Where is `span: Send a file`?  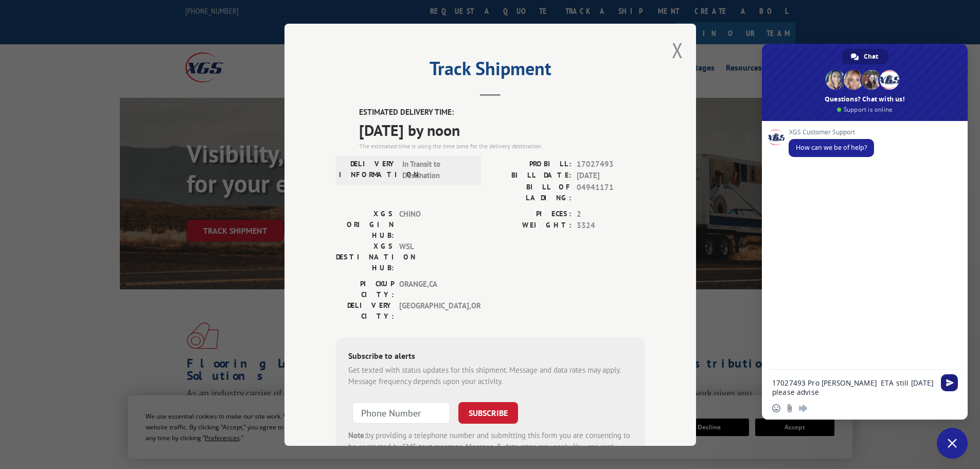 span: Send a file is located at coordinates (790, 409).